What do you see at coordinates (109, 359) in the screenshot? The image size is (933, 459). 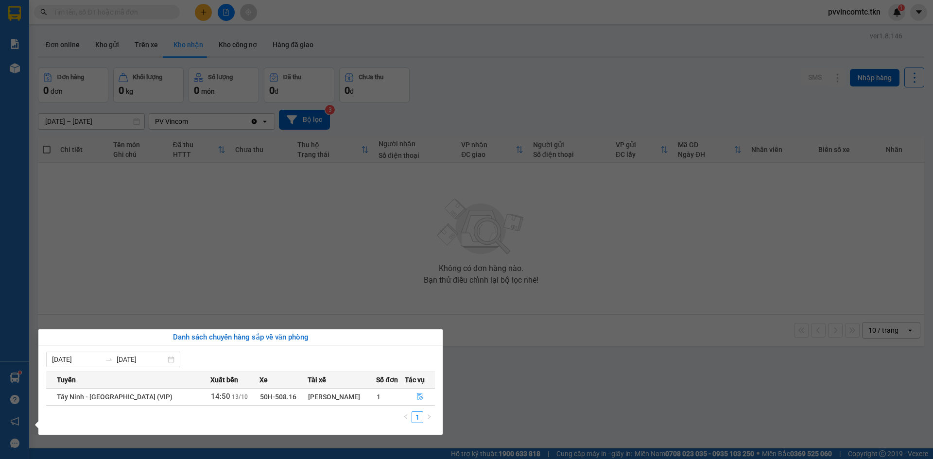 I see `span: to` at bounding box center [109, 359].